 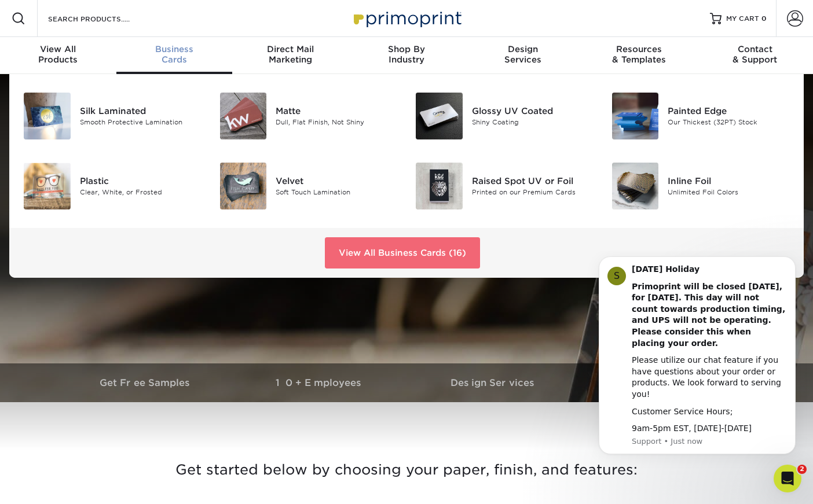 I want to click on img: Raised Spot UV or Foil Business Cards, so click(x=439, y=186).